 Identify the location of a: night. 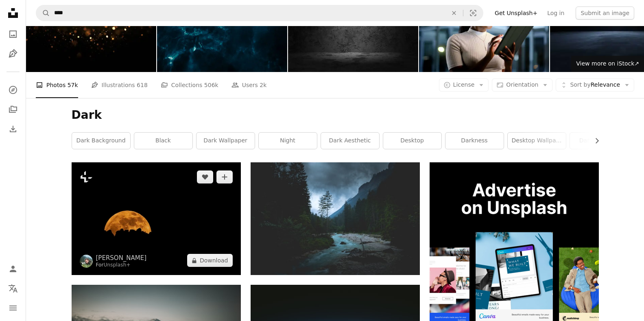
(287, 140).